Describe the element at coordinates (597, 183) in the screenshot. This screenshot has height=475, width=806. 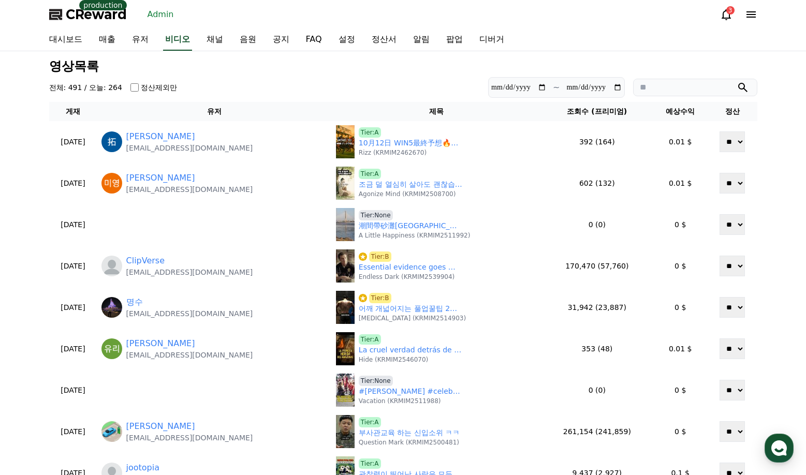
I see `td: 602 (132)` at that location.